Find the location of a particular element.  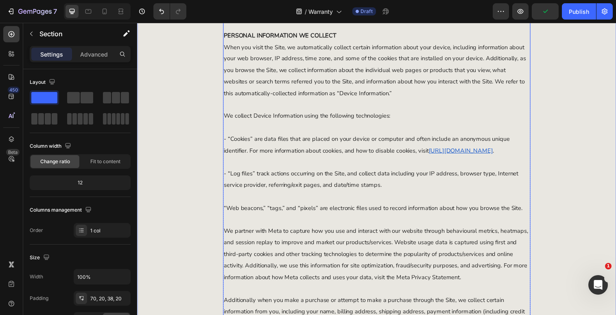

div: Beta is located at coordinates (13, 152).